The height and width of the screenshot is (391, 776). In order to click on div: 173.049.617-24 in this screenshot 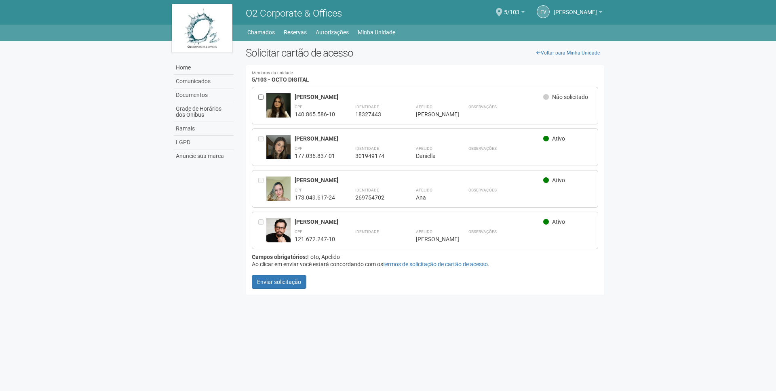, I will do `click(315, 198)`.